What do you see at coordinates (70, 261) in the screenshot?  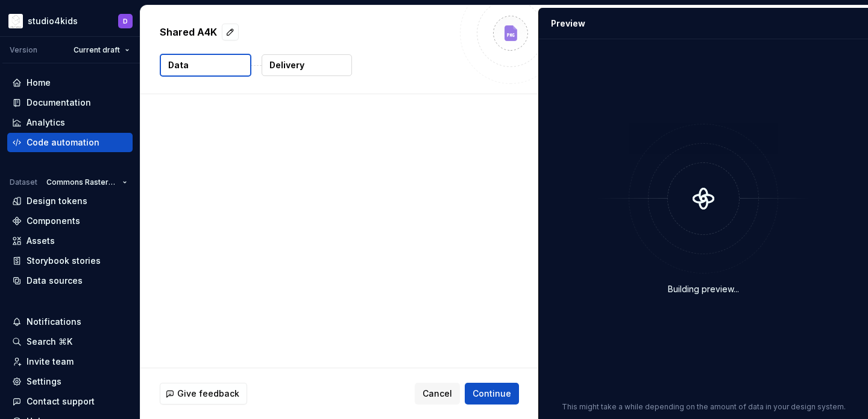 I see `a: Storybook stories` at bounding box center [70, 261].